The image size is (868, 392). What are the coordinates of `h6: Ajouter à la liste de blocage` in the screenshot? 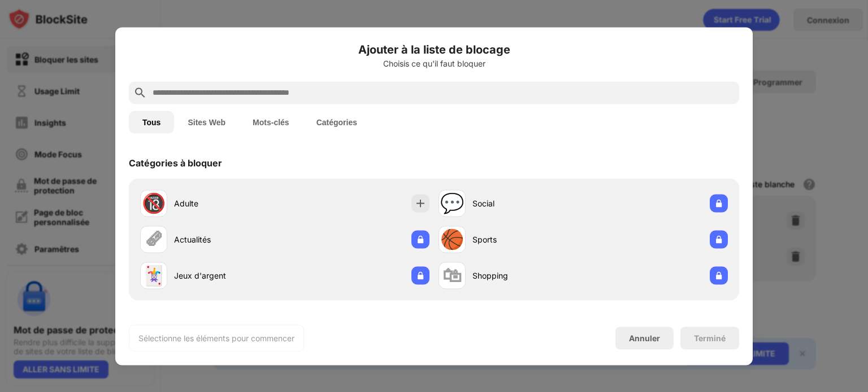 It's located at (434, 49).